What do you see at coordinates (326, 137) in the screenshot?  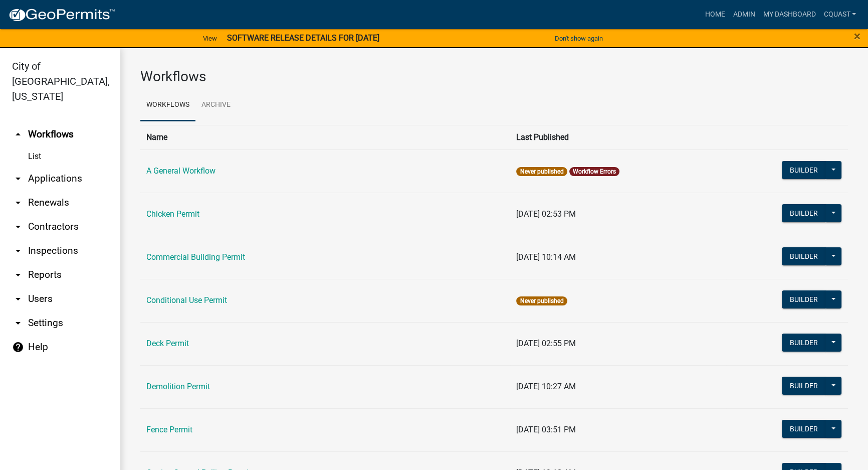 I see `th: Name` at bounding box center [326, 137].